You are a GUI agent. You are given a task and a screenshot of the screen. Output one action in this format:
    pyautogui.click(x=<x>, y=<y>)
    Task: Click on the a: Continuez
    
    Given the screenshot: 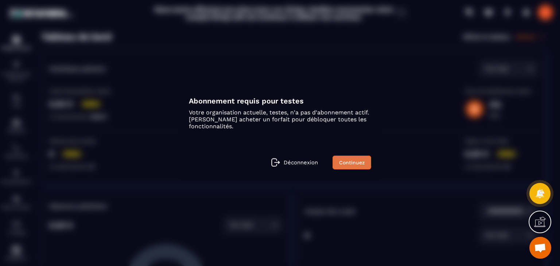 What is the action you would take?
    pyautogui.click(x=352, y=163)
    